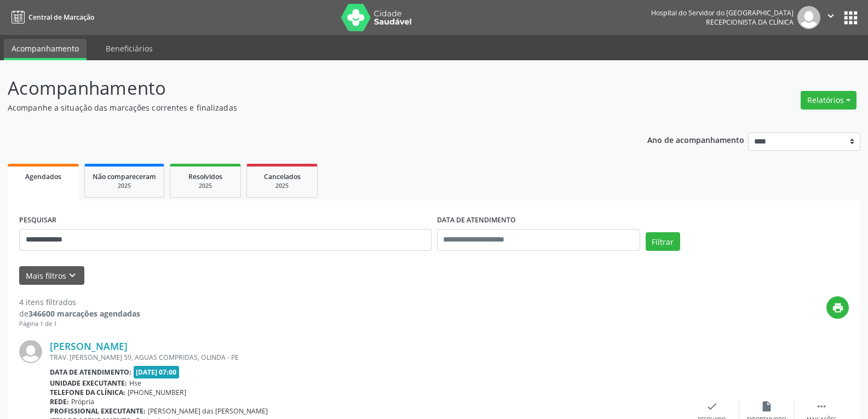  What do you see at coordinates (828, 100) in the screenshot?
I see `button: Relatórios` at bounding box center [828, 100].